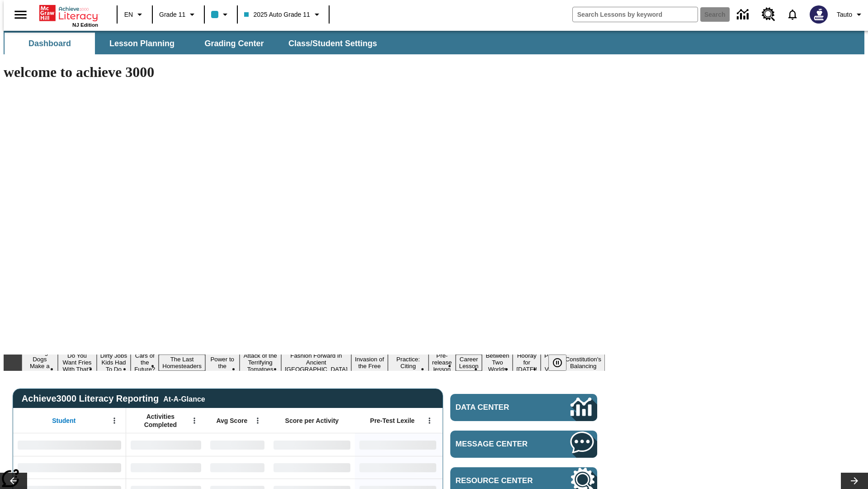  What do you see at coordinates (20, 14) in the screenshot?
I see `button: Open side menu` at bounding box center [20, 14].